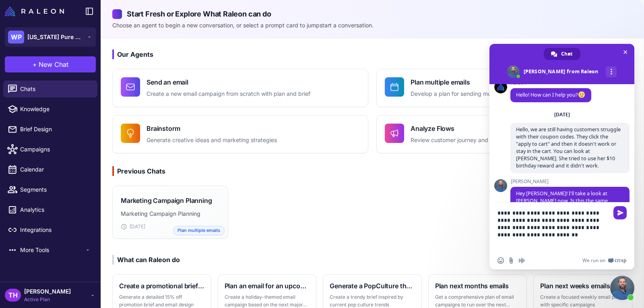 This screenshot has width=644, height=308. Describe the element at coordinates (482, 129) in the screenshot. I see `h4: Analyze Flows` at that location.